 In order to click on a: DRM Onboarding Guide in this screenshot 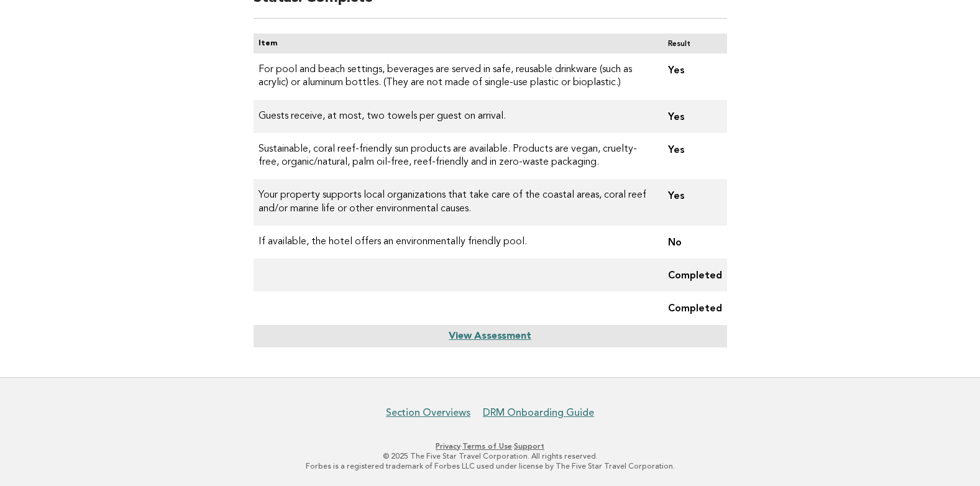, I will do `click(538, 413)`.